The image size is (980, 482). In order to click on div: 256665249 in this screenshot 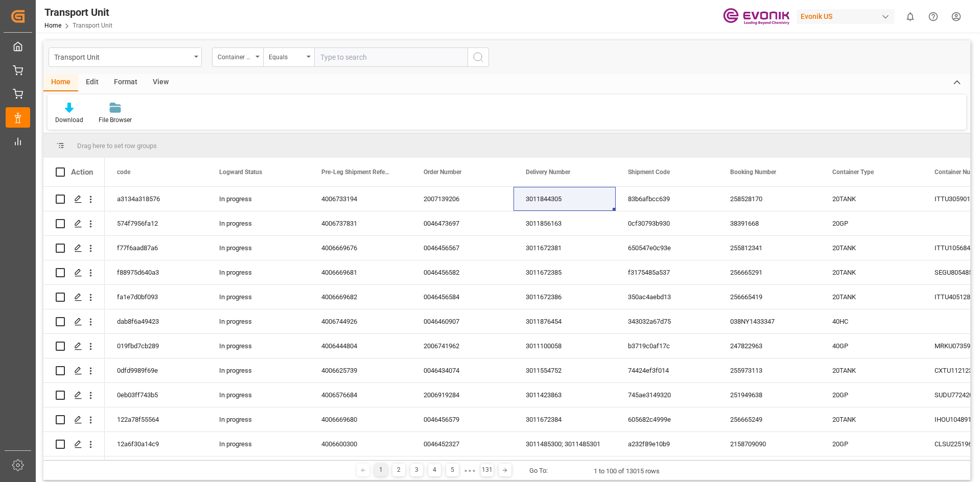, I will do `click(769, 419)`.